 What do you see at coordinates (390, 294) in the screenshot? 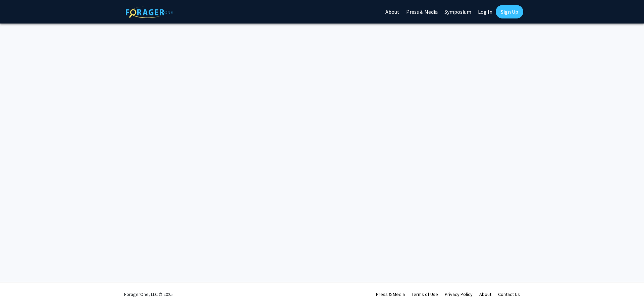
I see `a: Press & Media` at bounding box center [390, 294].